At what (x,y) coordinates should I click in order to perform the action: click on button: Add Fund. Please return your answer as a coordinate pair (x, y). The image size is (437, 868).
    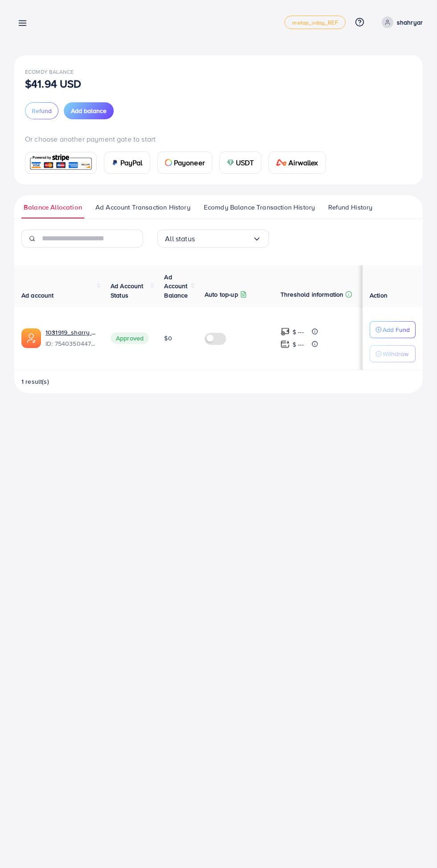
    Looking at the image, I should click on (392, 330).